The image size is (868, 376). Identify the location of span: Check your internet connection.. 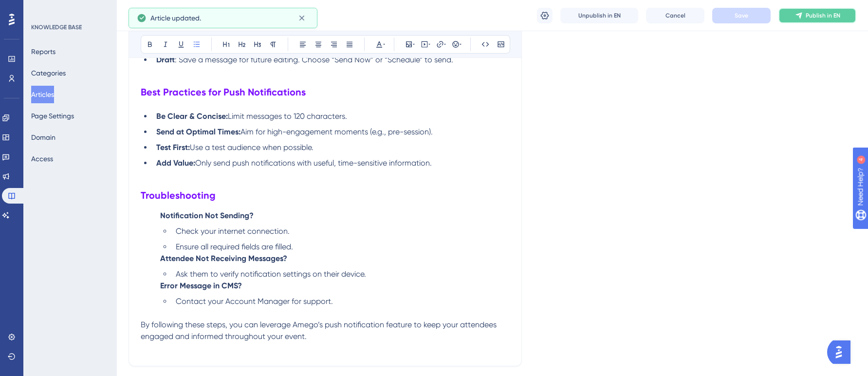
(233, 231).